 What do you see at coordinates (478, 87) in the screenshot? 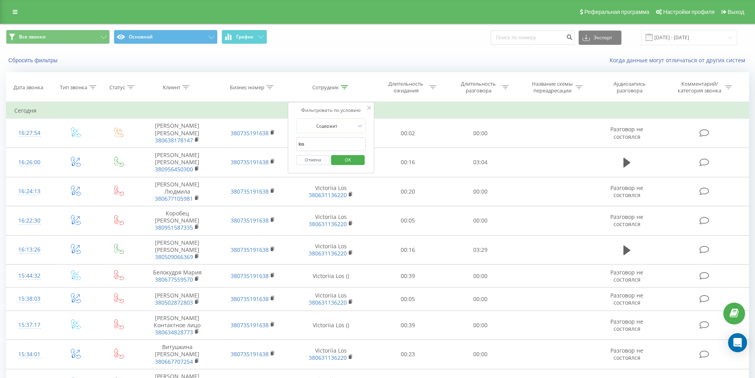
I see `div: Длительность разговора` at bounding box center [478, 87].